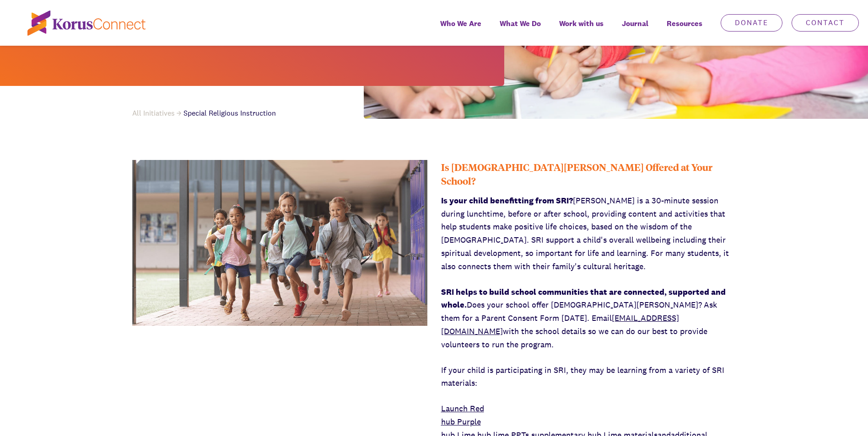 This screenshot has height=436, width=868. What do you see at coordinates (461, 421) in the screenshot?
I see `a: hub Purple` at bounding box center [461, 421].